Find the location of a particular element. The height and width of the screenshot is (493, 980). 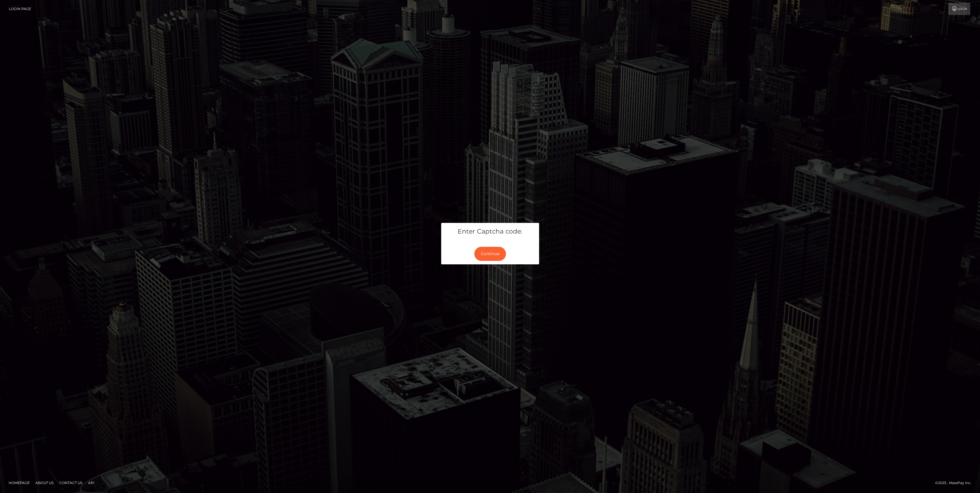

a: Homepage is located at coordinates (19, 483).